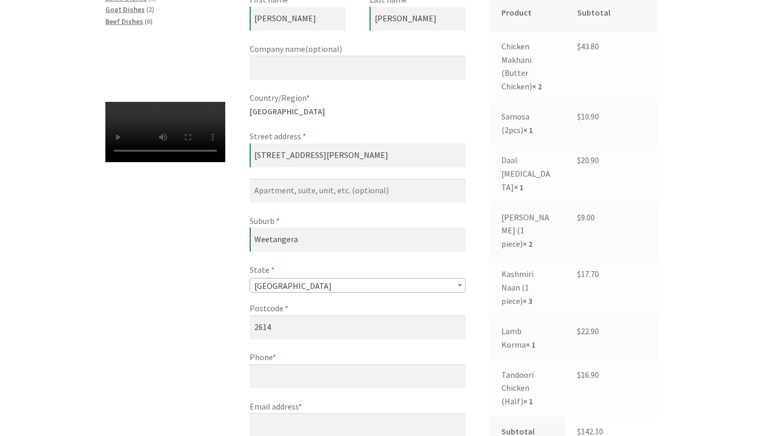  I want to click on bdi: 9.00, so click(586, 217).